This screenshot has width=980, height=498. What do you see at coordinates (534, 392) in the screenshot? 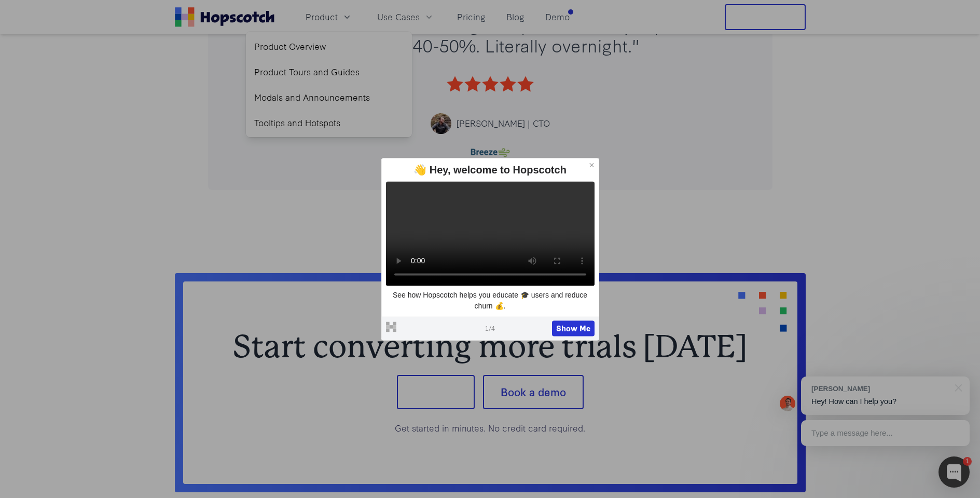
I see `a: Book a demo` at bounding box center [534, 392].